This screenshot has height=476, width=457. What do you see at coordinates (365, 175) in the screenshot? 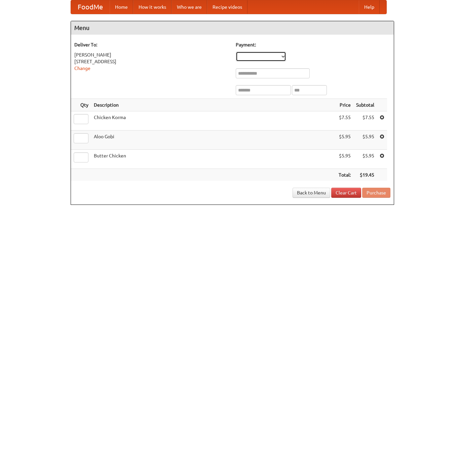
I see `th: $19.45` at bounding box center [365, 175].